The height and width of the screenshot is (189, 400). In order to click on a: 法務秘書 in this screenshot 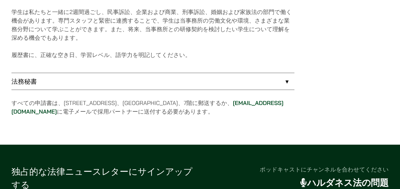, I will do `click(153, 81)`.